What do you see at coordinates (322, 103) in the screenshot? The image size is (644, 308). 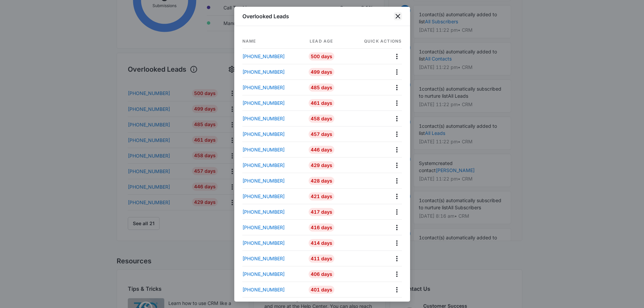 I see `div: 461 Days` at bounding box center [322, 103].